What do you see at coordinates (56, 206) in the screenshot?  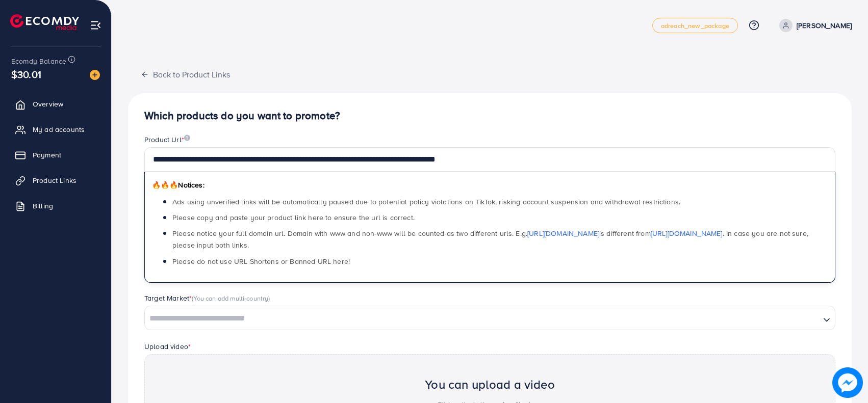 I see `a: Billing` at bounding box center [56, 206].